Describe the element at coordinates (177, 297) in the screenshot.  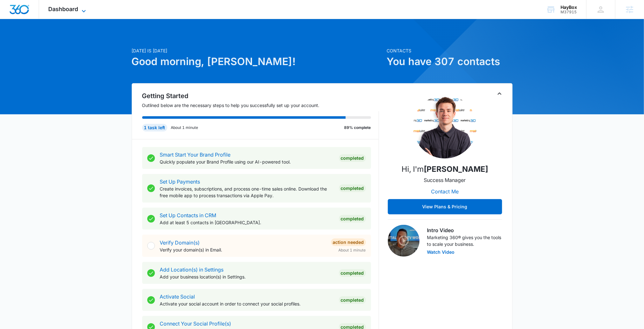
I see `a: Activate Social` at that location.